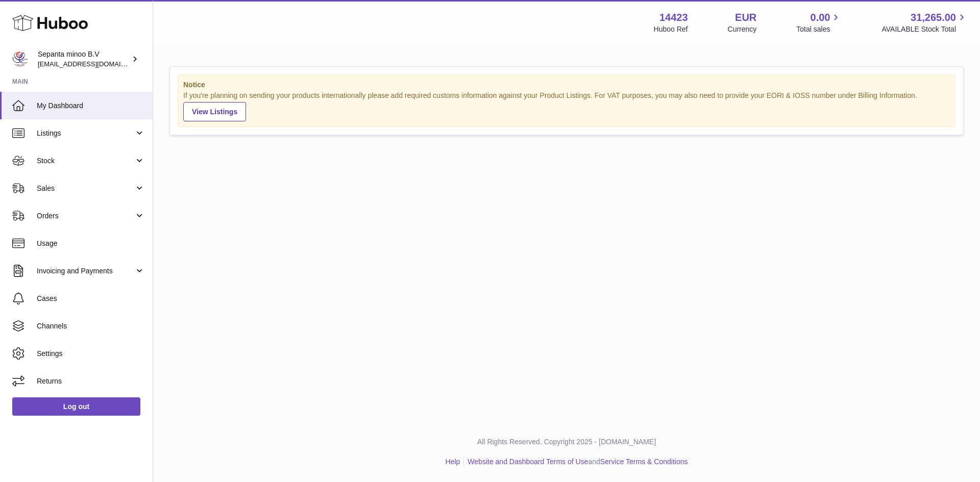  What do you see at coordinates (214, 112) in the screenshot?
I see `a: View Listings` at bounding box center [214, 112].